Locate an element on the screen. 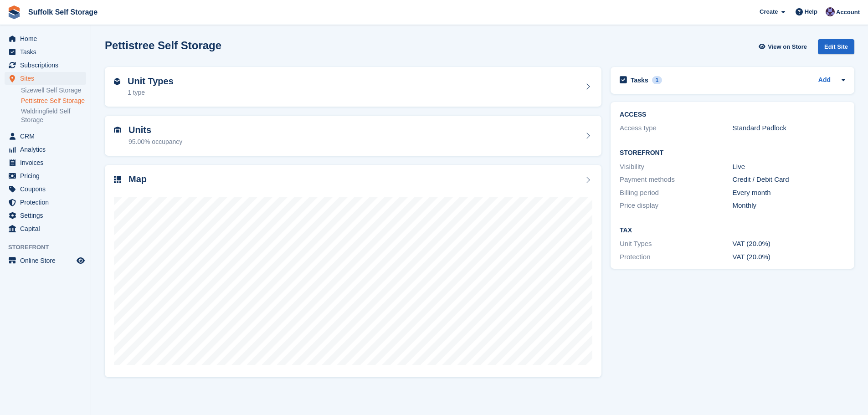  div: Monthly is located at coordinates (788, 206).